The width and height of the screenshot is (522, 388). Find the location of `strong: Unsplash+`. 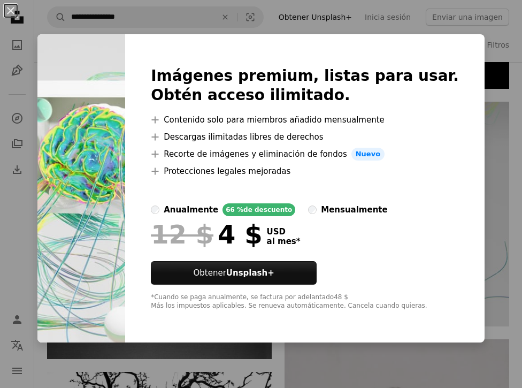

strong: Unsplash+ is located at coordinates (250, 273).